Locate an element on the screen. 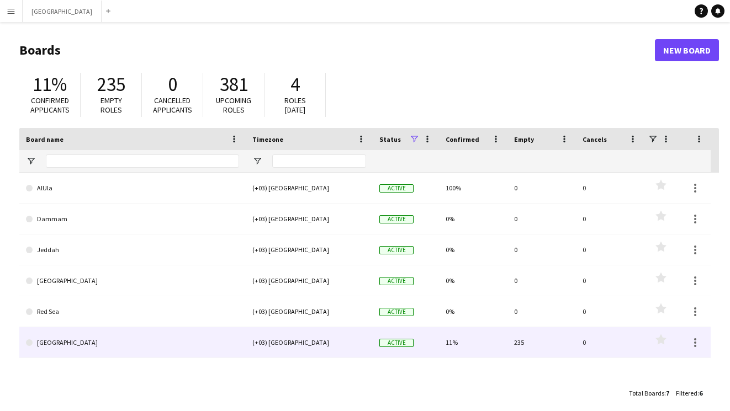 The image size is (730, 411). a: Dammam is located at coordinates (132, 219).